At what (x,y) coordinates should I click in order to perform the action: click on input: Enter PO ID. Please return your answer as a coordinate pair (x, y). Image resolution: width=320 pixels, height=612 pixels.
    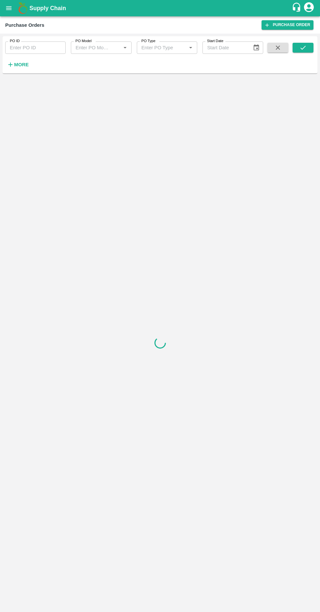
    Looking at the image, I should click on (35, 48).